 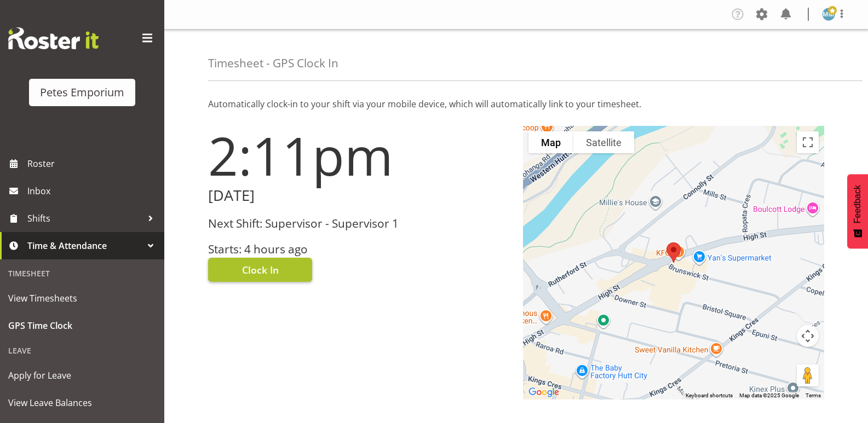 I want to click on a: View Leave Balances, so click(x=83, y=403).